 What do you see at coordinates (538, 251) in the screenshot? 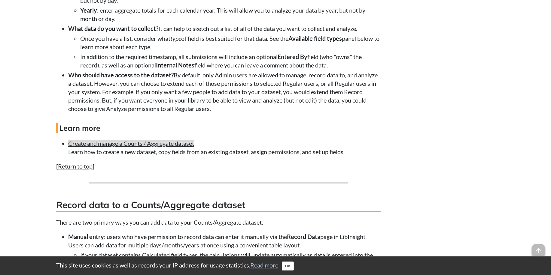
I see `span: arrow_upward` at bounding box center [538, 251].